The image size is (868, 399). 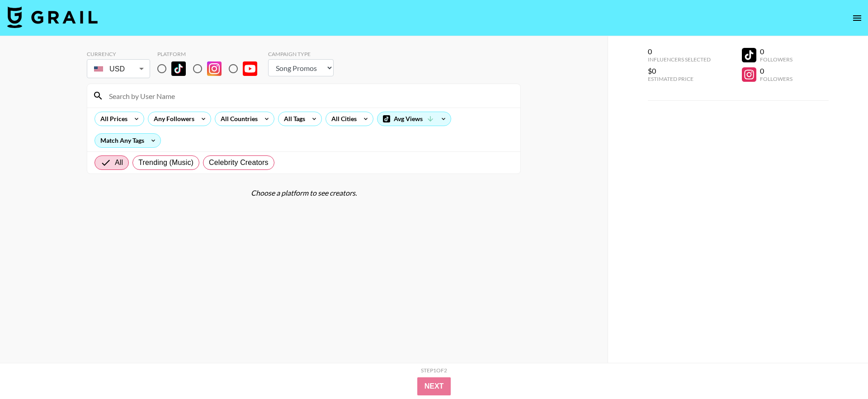 I want to click on div: All Countries, so click(x=237, y=119).